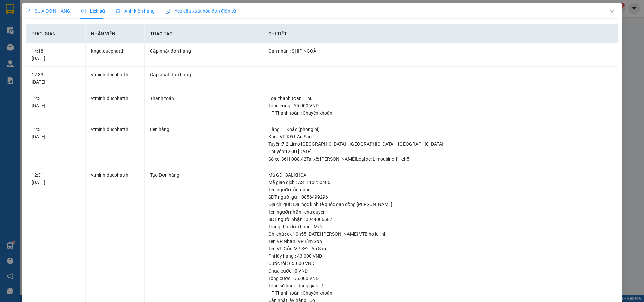  I want to click on th: Nhân viên, so click(115, 34).